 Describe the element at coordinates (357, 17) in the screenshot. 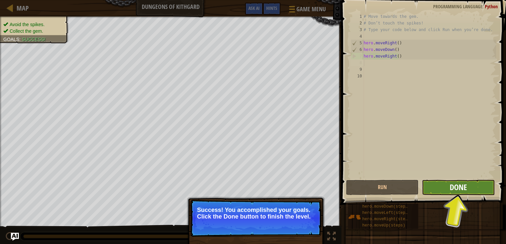

I see `div: 1` at that location.